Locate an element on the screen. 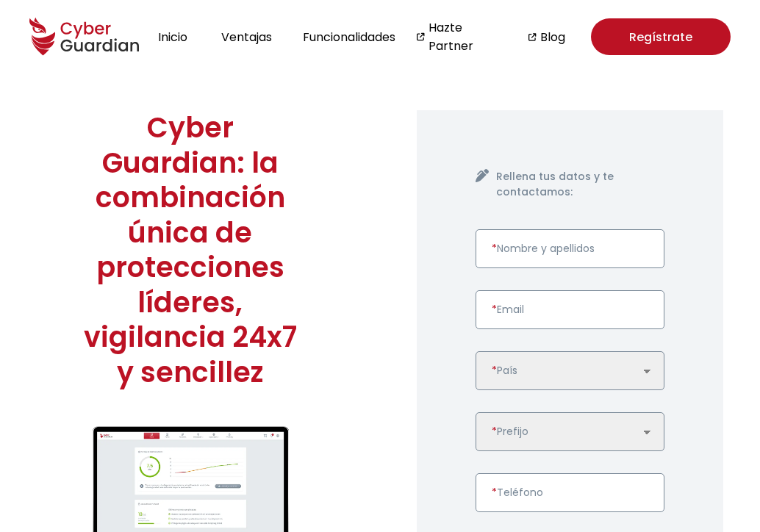 This screenshot has width=760, height=532. a: Hazte Partner is located at coordinates (464, 36).